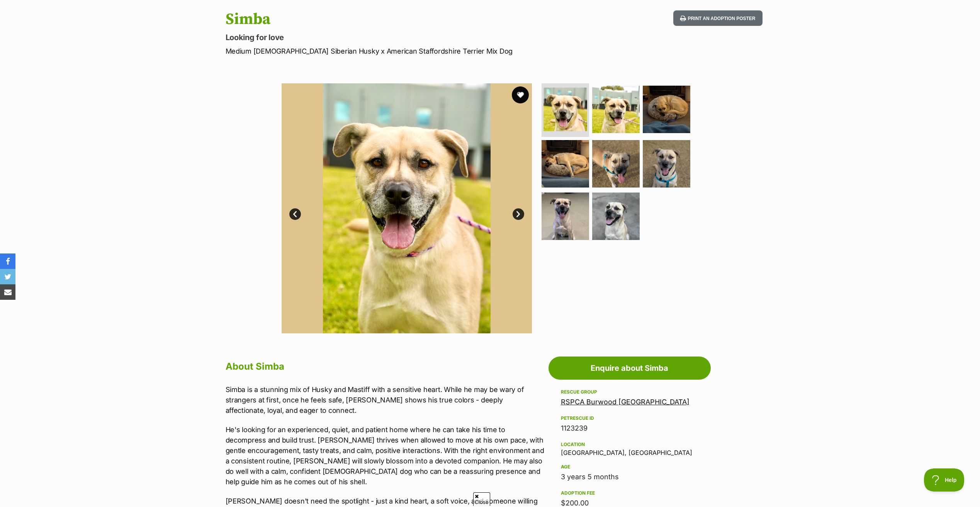 Image resolution: width=980 pixels, height=507 pixels. Describe the element at coordinates (385, 367) in the screenshot. I see `h2: About Simba` at that location.